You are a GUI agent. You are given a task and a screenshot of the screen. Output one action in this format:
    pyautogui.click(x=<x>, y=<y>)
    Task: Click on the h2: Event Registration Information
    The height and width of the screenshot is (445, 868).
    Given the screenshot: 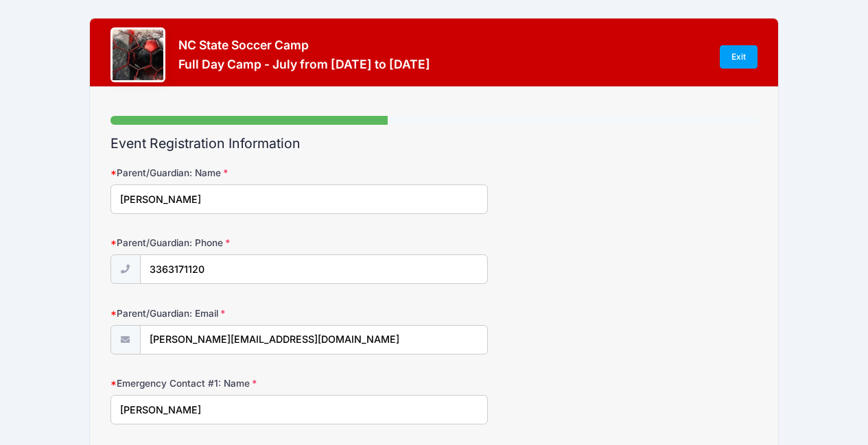 What is the action you would take?
    pyautogui.click(x=434, y=143)
    